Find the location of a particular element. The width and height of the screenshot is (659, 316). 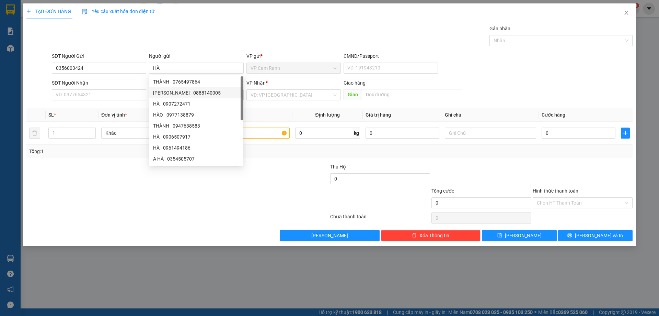

span: Giao is located at coordinates (353, 94).